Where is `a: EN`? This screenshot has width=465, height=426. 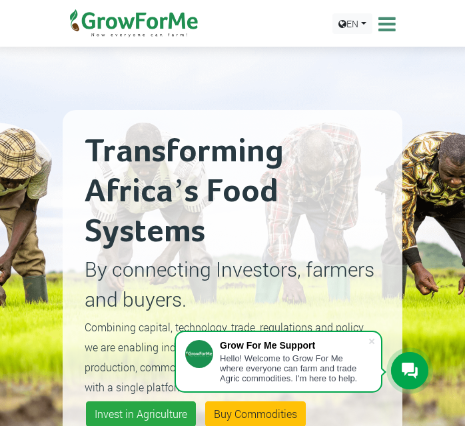
a: EN is located at coordinates (353, 23).